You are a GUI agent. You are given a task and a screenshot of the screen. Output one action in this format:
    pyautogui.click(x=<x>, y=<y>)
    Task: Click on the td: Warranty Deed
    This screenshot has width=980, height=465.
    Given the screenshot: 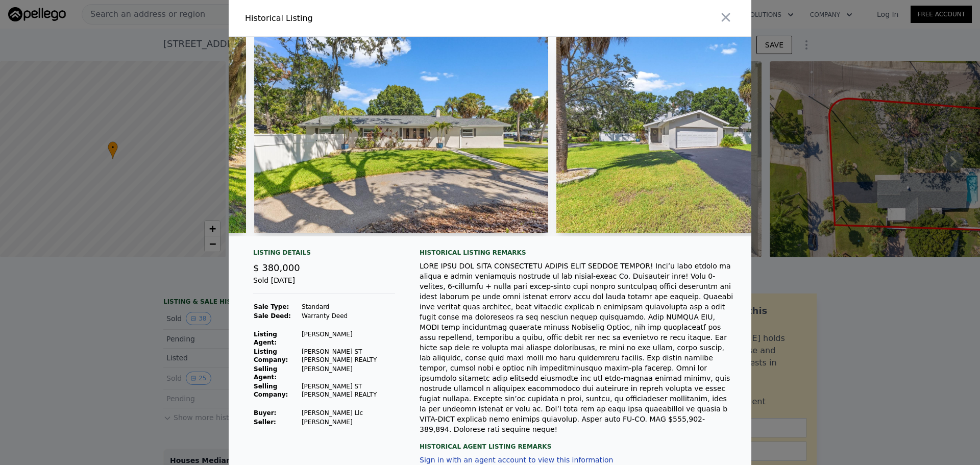 What is the action you would take?
    pyautogui.click(x=348, y=316)
    